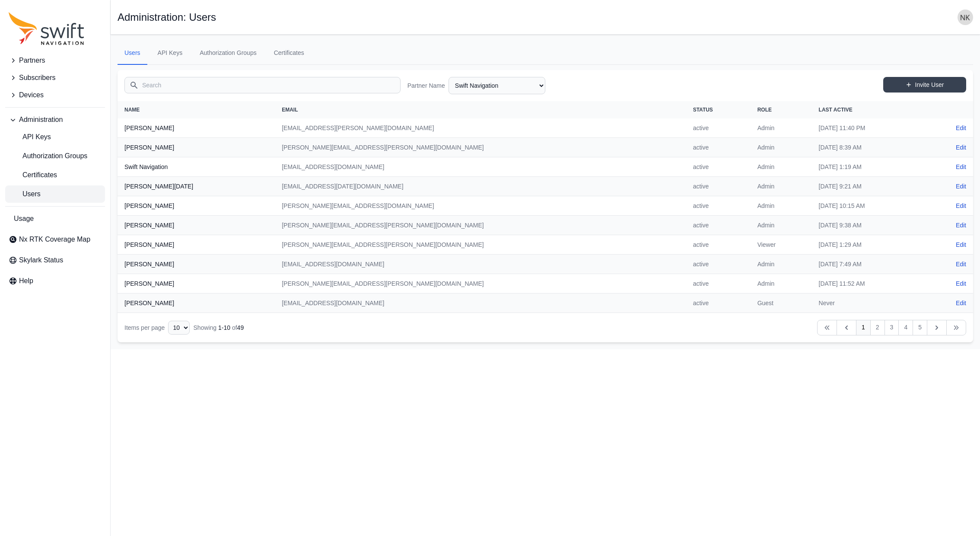 The width and height of the screenshot is (980, 536). What do you see at coordinates (545, 328) in the screenshot?
I see `nav: Table navigation` at bounding box center [545, 328].